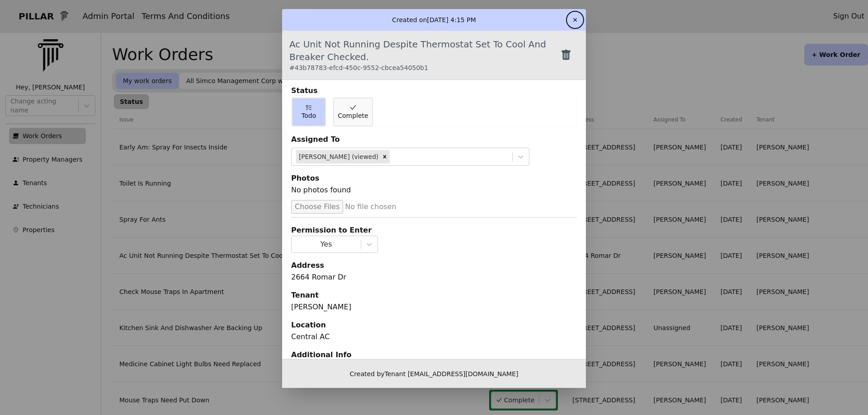 The width and height of the screenshot is (868, 415). Describe the element at coordinates (434, 231) in the screenshot. I see `div: Permission to Enter` at that location.